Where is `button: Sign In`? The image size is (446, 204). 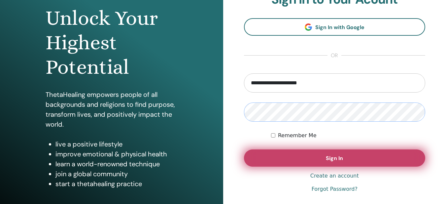 button: Sign In is located at coordinates (335, 158).